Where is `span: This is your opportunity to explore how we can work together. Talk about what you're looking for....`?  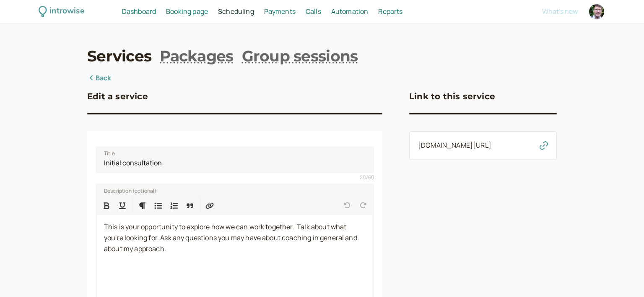
span: This is your opportunity to explore how we can work together. Talk about what you're looking for.... is located at coordinates (231, 238).